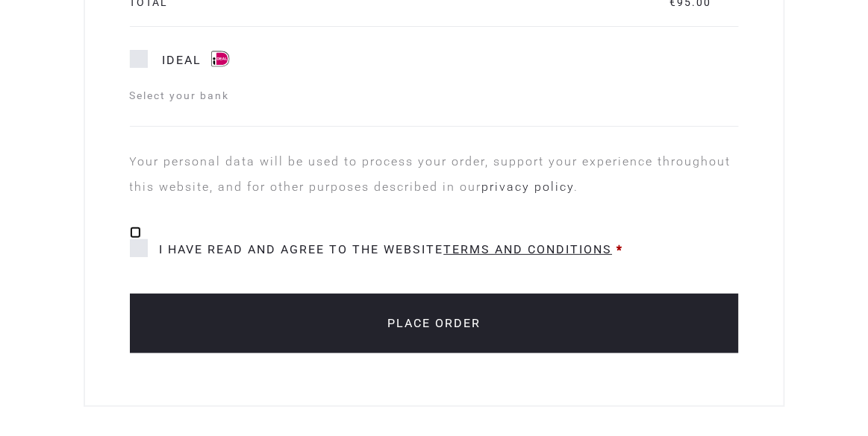 Image resolution: width=868 pixels, height=436 pixels. What do you see at coordinates (434, 175) in the screenshot?
I see `p: Your personal data will be used to process your order, support your experience throughout this we...` at bounding box center [434, 175].